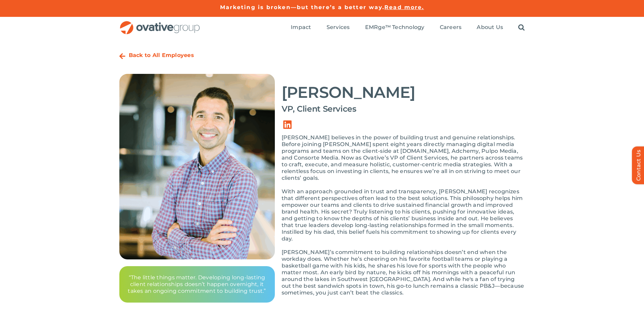  What do you see at coordinates (450, 27) in the screenshot?
I see `span: Careers` at bounding box center [450, 27].